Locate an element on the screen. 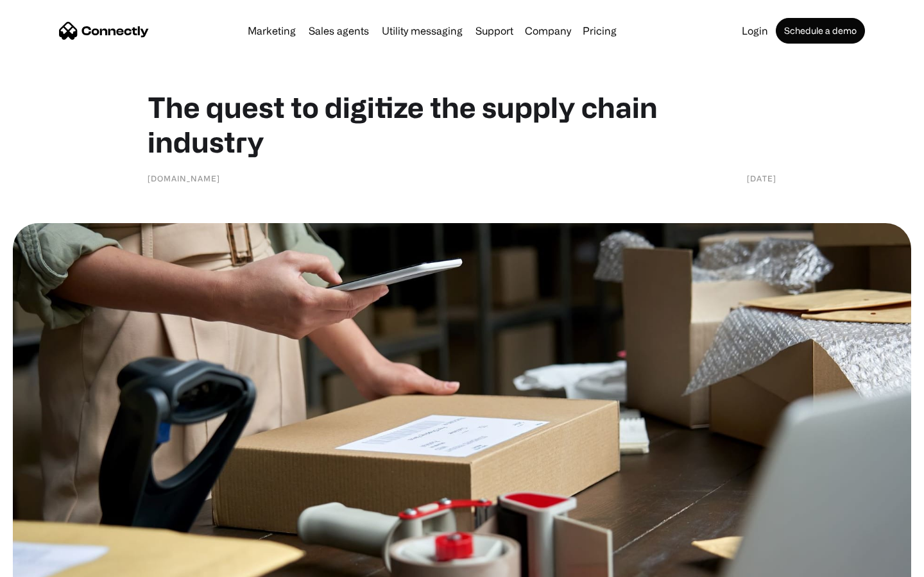 The height and width of the screenshot is (577, 924). a: Sales agents is located at coordinates (339, 30).